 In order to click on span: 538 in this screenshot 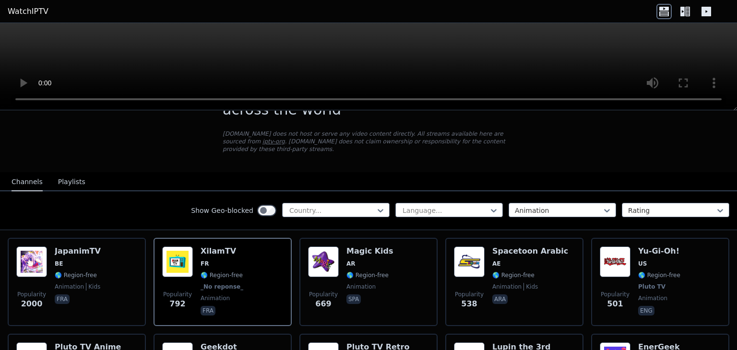, I will do `click(469, 304)`.